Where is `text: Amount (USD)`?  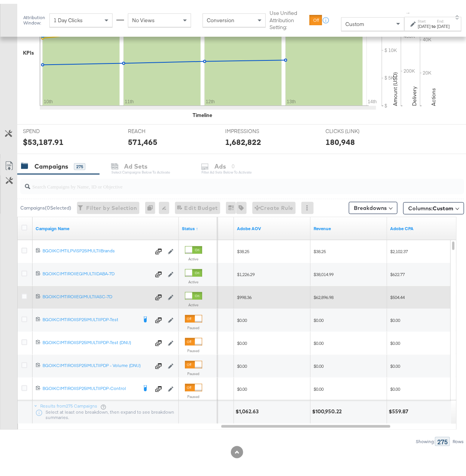 text: Amount (USD) is located at coordinates (395, 85).